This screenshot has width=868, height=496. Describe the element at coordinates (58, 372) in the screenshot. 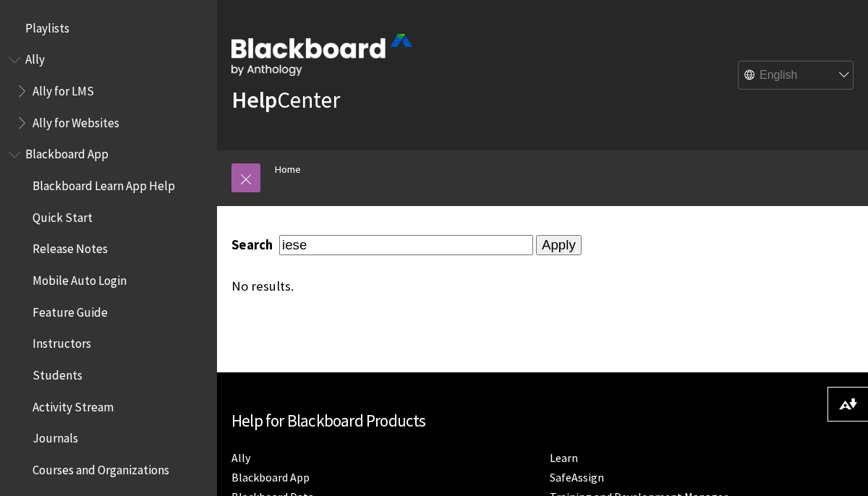

I see `span: Students` at that location.